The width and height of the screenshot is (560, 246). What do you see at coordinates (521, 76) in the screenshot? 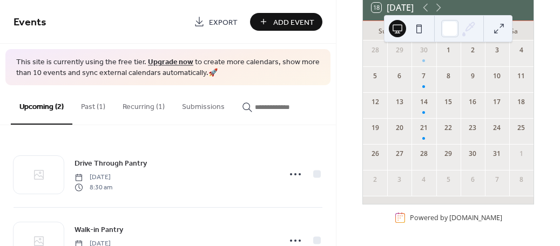
I see `div: 11` at bounding box center [521, 76].